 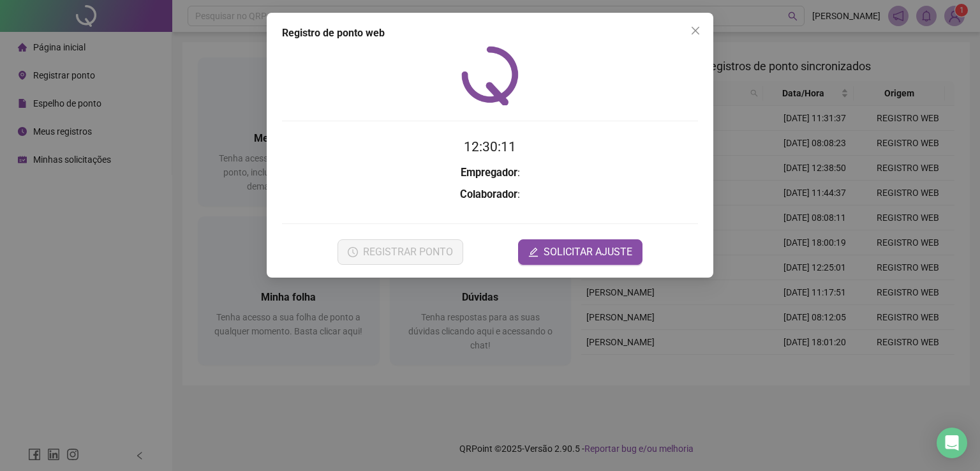 What do you see at coordinates (580, 252) in the screenshot?
I see `button: editSOLICITAR AJUSTE` at bounding box center [580, 252].